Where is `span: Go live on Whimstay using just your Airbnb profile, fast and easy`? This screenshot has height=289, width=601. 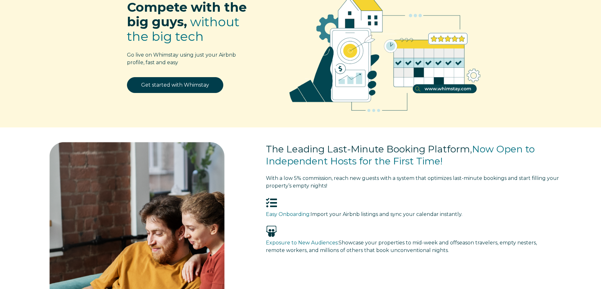 span: Go live on Whimstay using just your Airbnb profile, fast and easy is located at coordinates (181, 58).